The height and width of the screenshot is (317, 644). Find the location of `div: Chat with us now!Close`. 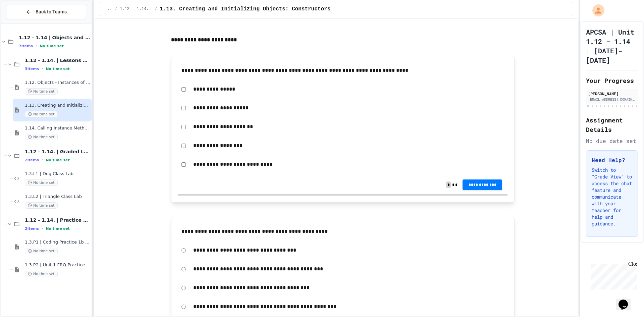

div: Chat with us now!Close is located at coordinates (24, 22).